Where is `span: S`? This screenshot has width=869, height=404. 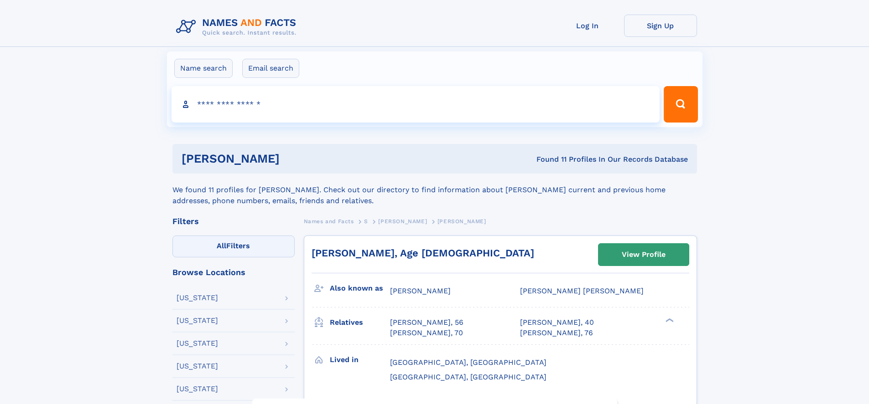
span: S is located at coordinates (366, 222).